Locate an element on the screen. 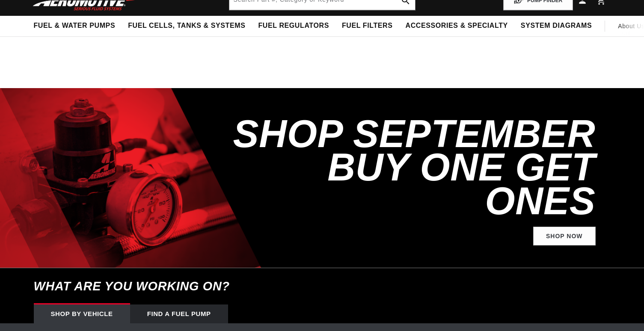  span: Fuel Regulators is located at coordinates (293, 26).